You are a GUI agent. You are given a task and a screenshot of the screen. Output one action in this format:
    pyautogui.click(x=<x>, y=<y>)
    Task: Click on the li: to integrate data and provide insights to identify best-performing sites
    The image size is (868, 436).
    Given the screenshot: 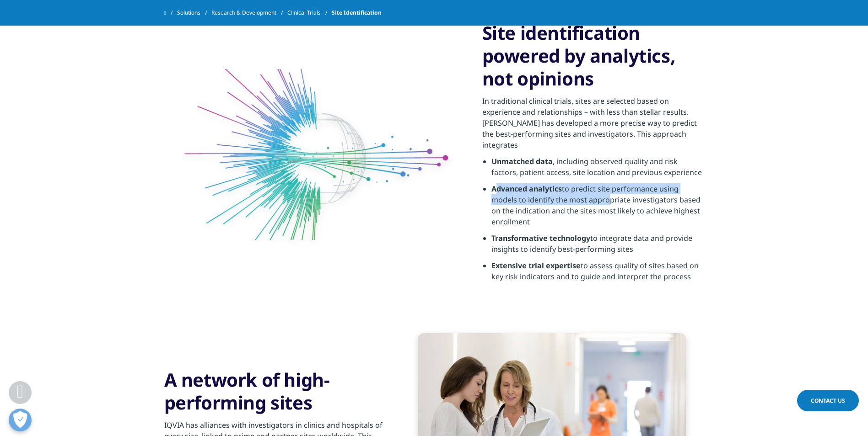 What is the action you would take?
    pyautogui.click(x=597, y=247)
    